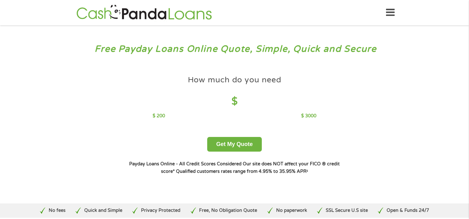  Describe the element at coordinates (185, 164) in the screenshot. I see `strong: Payday Loans Online - All Credit Scores Considered` at that location.